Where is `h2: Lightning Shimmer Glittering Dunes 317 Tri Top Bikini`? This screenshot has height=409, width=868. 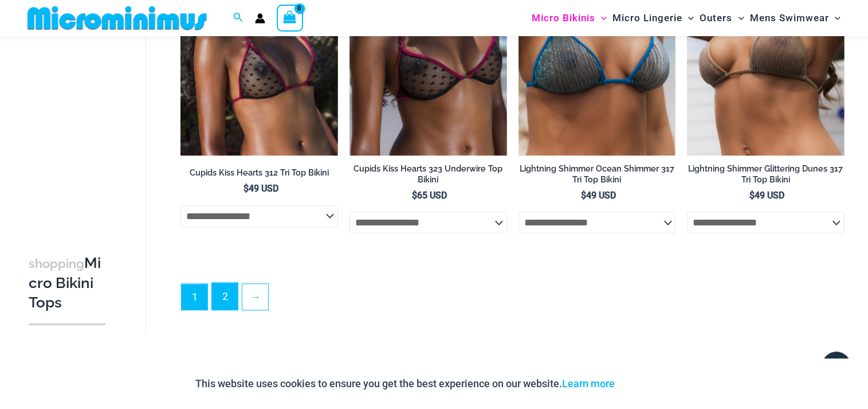
h2: Lightning Shimmer Glittering Dunes 317 Tri Top Bikini is located at coordinates (766, 174).